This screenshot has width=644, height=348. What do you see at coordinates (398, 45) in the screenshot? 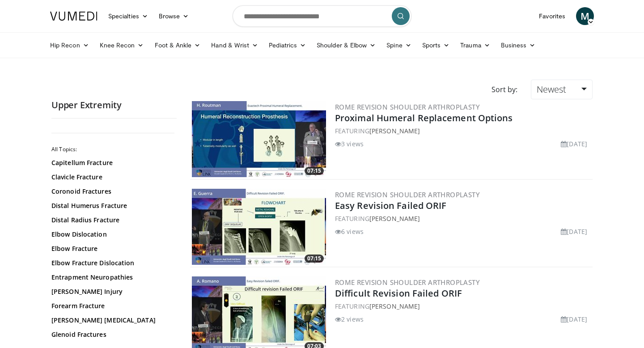
I see `a: Spine` at bounding box center [398, 45].